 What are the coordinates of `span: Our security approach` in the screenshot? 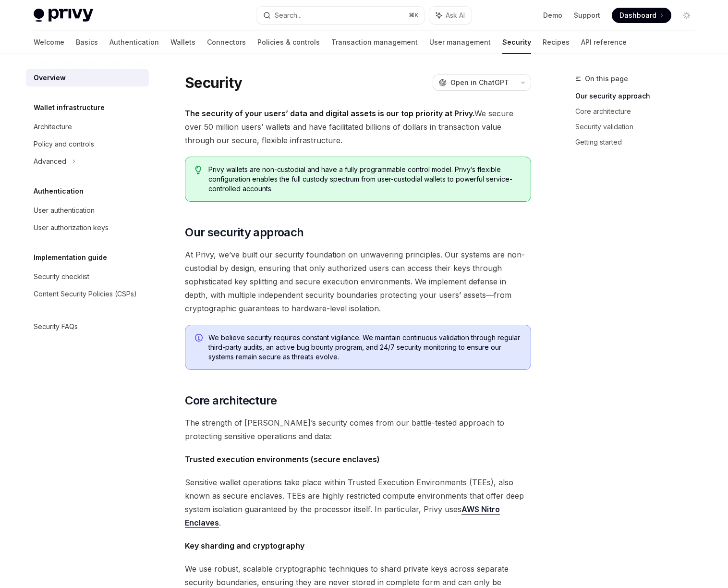 It's located at (244, 232).